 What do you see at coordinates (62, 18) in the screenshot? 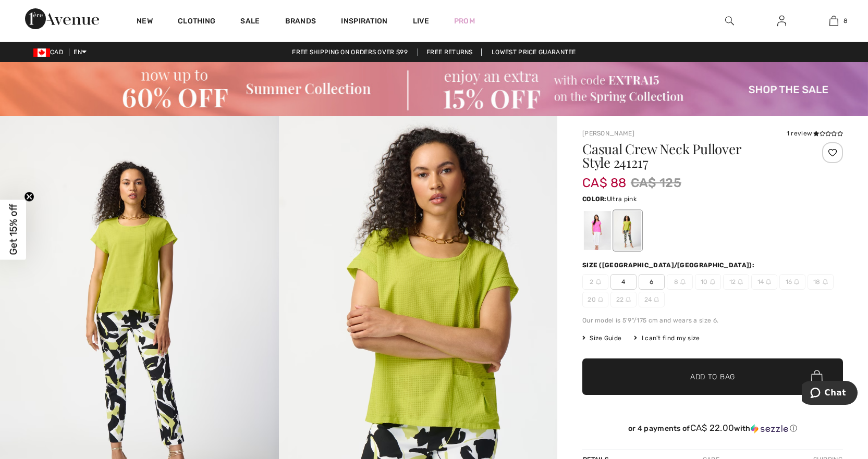
I see `img: 1ère Avenue` at bounding box center [62, 18].